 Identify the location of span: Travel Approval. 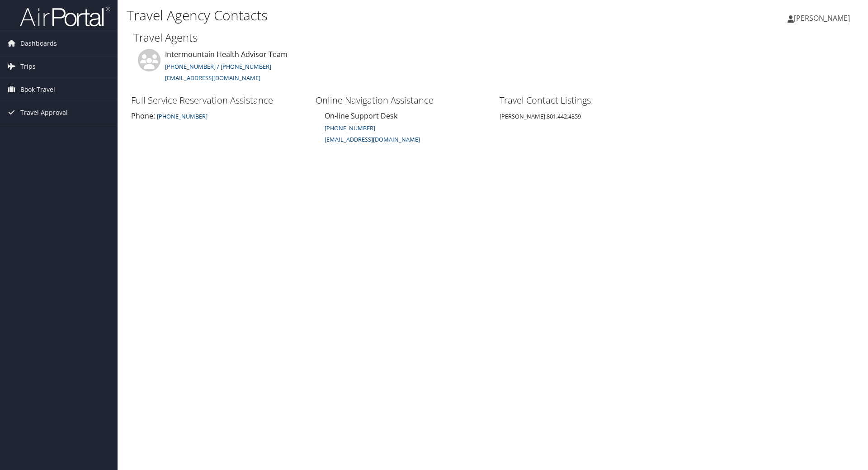
(44, 113).